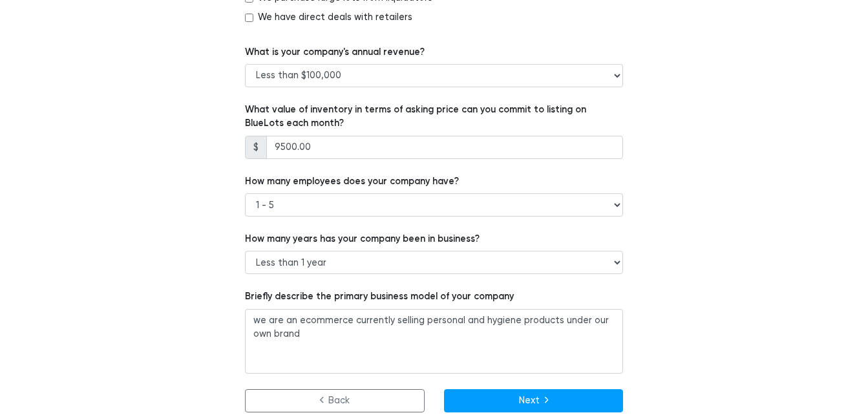 The height and width of the screenshot is (415, 868). Describe the element at coordinates (335, 401) in the screenshot. I see `a: Back` at that location.